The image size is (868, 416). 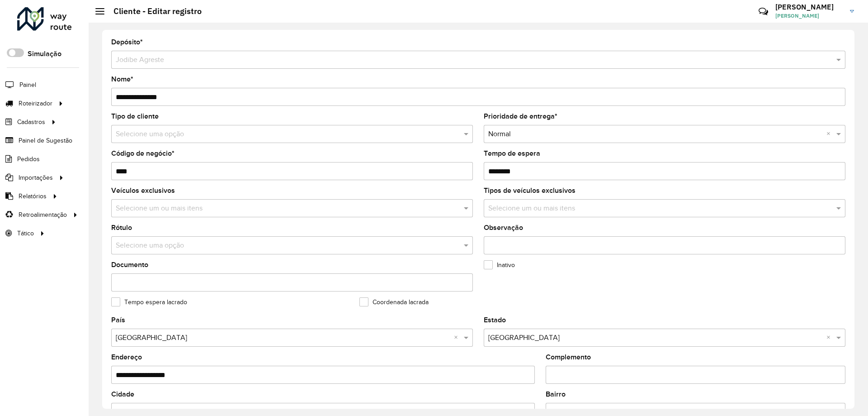 What do you see at coordinates (495, 320) in the screenshot?
I see `label: Estado` at bounding box center [495, 320].